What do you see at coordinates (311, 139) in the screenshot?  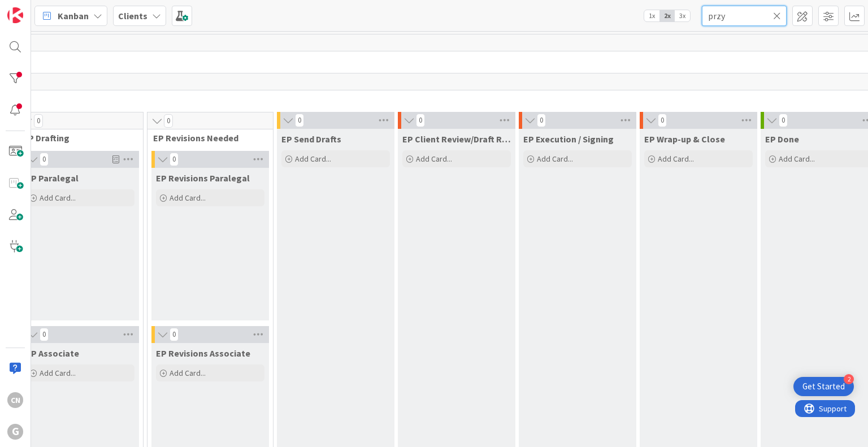 I see `span: EP Send Drafts` at bounding box center [311, 139].